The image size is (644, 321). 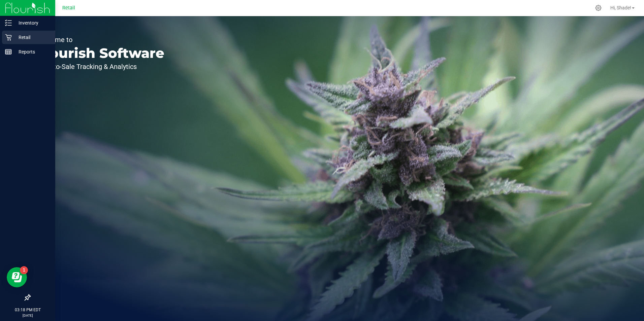 I want to click on p: Seed-to-Sale Tracking & Analytics, so click(x=100, y=67).